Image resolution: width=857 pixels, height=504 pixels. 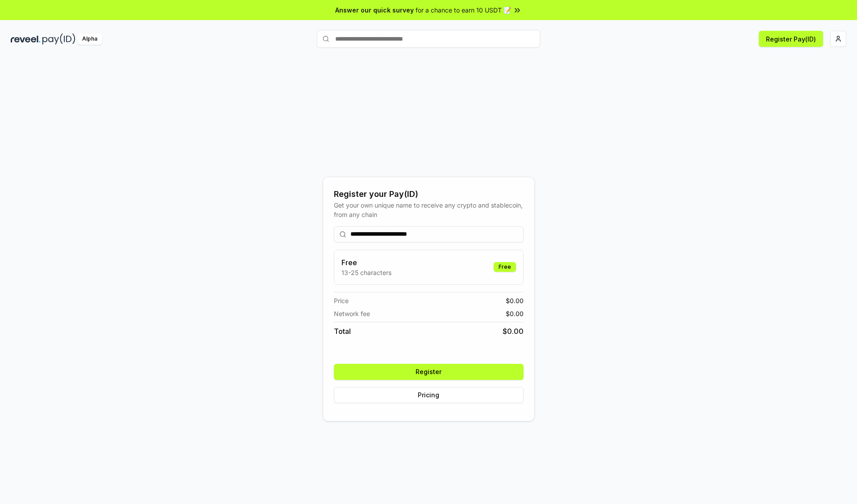 I want to click on span: Network fee, so click(x=352, y=313).